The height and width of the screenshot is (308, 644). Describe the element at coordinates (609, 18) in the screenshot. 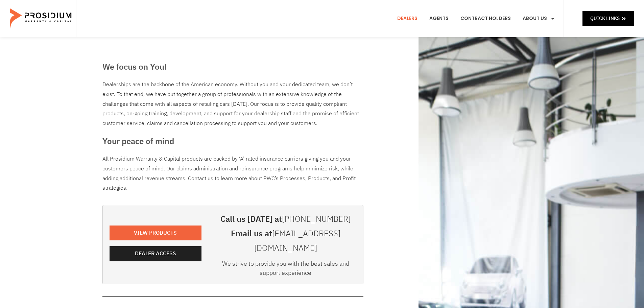

I see `a: Quick Links` at that location.